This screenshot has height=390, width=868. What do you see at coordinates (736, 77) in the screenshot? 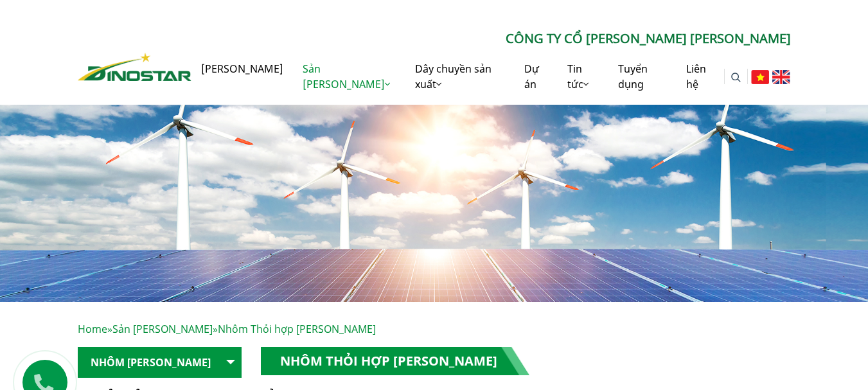
I see `img: search` at bounding box center [736, 77].